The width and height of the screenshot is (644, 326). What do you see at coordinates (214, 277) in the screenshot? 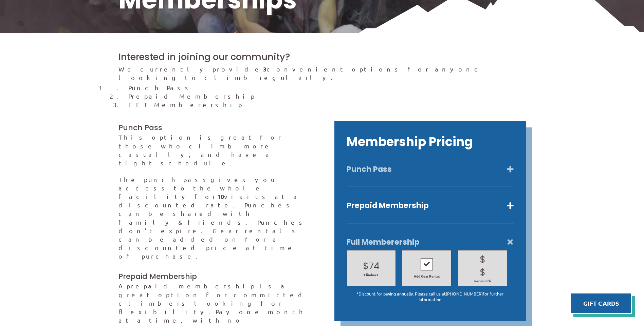
I see `h3: Prepaid Membership` at bounding box center [214, 277].